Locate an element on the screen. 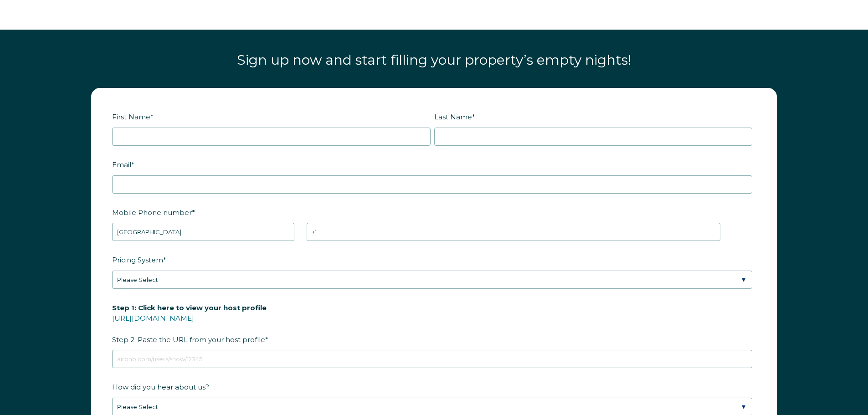 Image resolution: width=868 pixels, height=415 pixels. span: Pricing System is located at coordinates (138, 260).